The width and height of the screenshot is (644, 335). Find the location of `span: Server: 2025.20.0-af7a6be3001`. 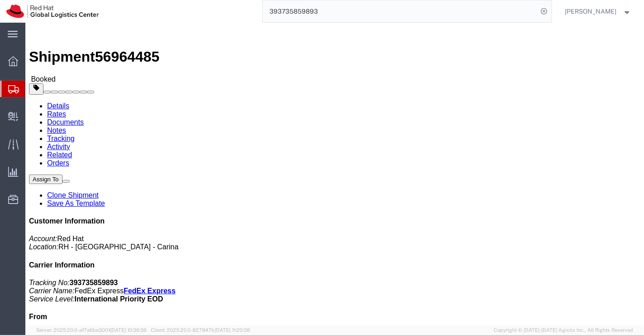

span: Server: 2025.20.0-af7a6be3001 is located at coordinates (91, 330).